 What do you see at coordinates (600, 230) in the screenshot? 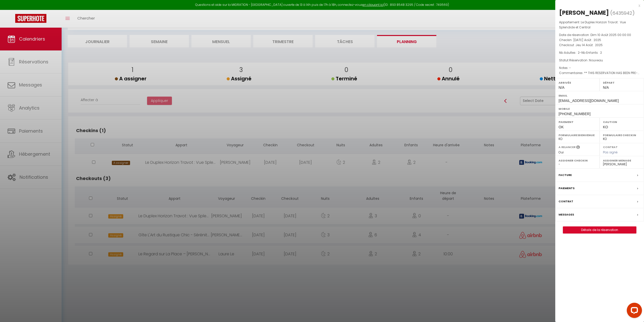
I see `a: Détails de la réservation` at bounding box center [600, 230].